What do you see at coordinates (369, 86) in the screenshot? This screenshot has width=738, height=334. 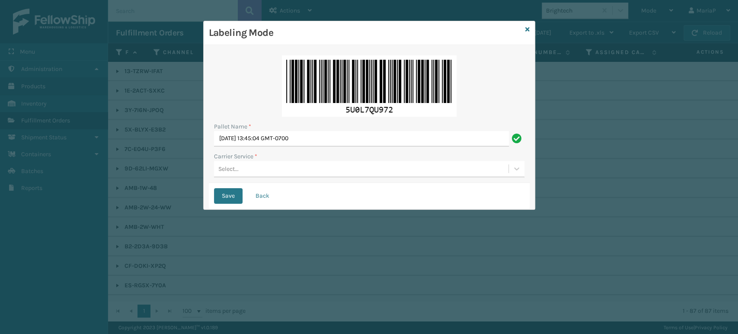 I see `img: 8BNeLiAAAABklEQVQDAAipPpAUta1XAAAAAElFTkSuQmCC` at bounding box center [369, 86].